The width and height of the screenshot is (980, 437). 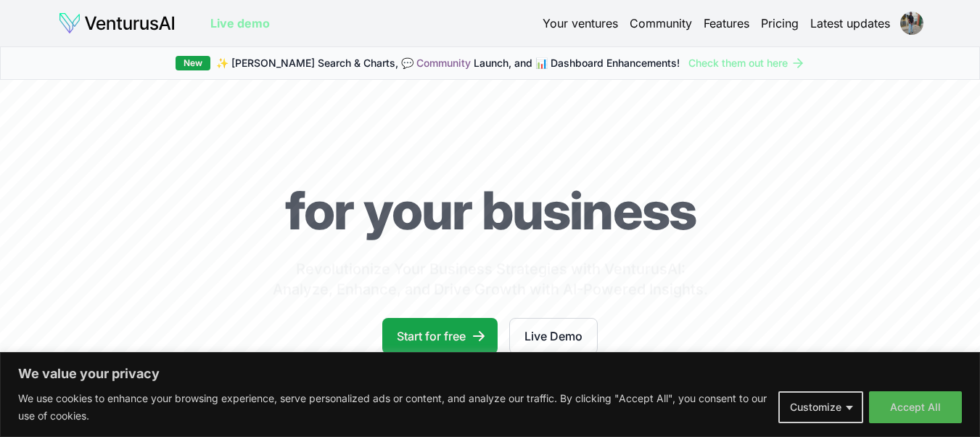 I want to click on a: Start for free, so click(x=440, y=336).